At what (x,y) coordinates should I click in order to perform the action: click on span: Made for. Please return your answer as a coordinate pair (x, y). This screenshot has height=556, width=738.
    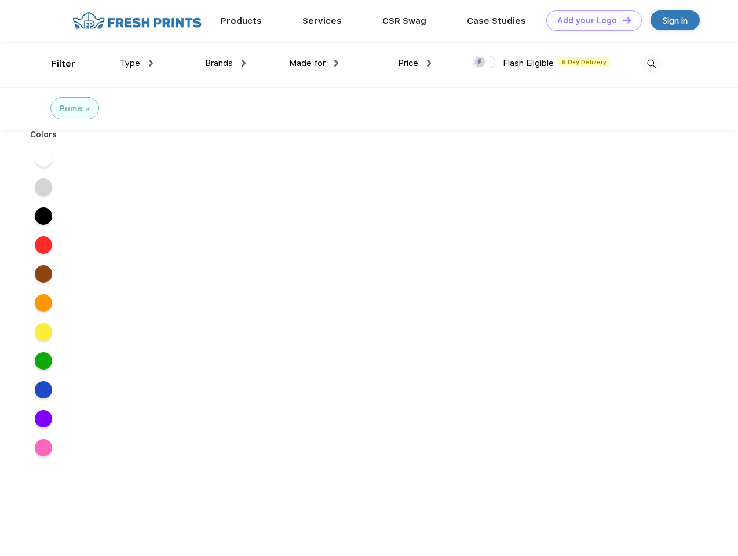
    Looking at the image, I should click on (307, 63).